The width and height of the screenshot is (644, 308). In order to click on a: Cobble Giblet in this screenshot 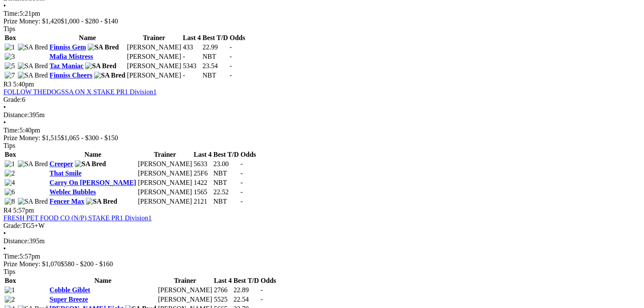, I will do `click(70, 290)`.